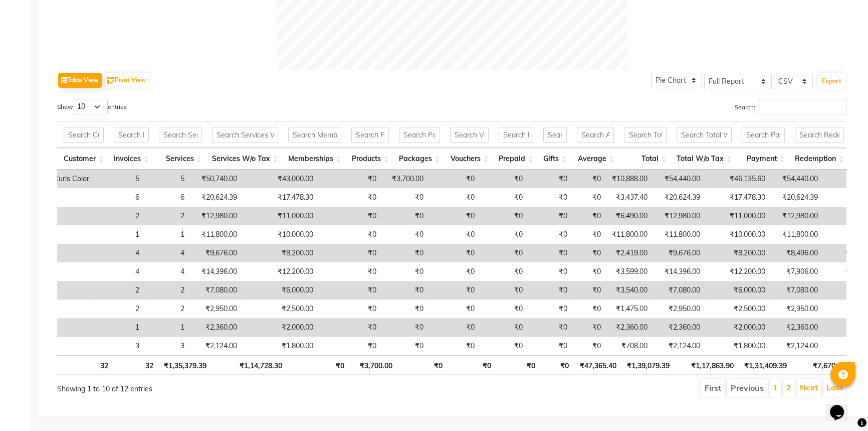  Describe the element at coordinates (706, 365) in the screenshot. I see `th: ₹1,17,863.90` at that location.